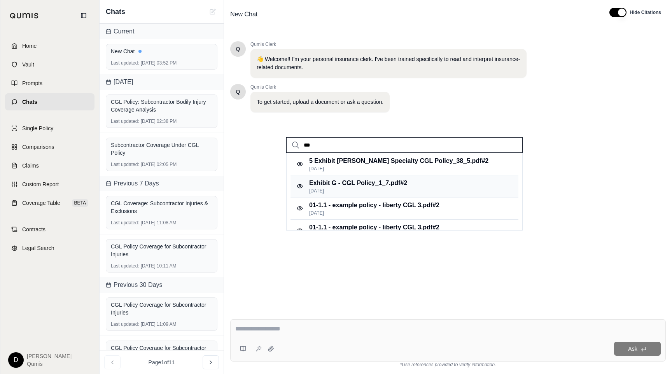 The image size is (672, 374). What do you see at coordinates (213, 12) in the screenshot?
I see `button: New Chat` at bounding box center [213, 12].